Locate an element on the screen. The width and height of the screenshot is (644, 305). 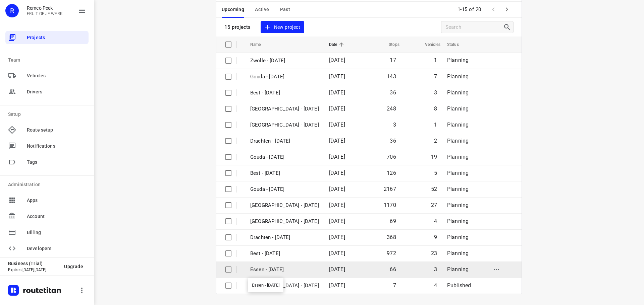
span: 2 is located at coordinates (435, 141).